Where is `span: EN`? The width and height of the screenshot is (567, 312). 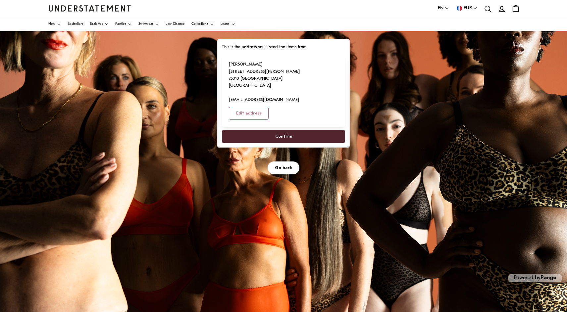
span: EN is located at coordinates (440, 8).